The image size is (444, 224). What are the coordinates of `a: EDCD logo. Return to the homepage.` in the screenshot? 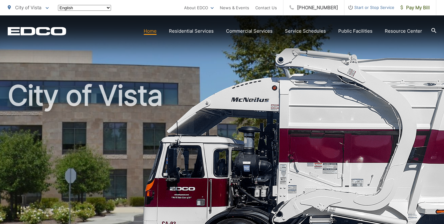 It's located at (37, 31).